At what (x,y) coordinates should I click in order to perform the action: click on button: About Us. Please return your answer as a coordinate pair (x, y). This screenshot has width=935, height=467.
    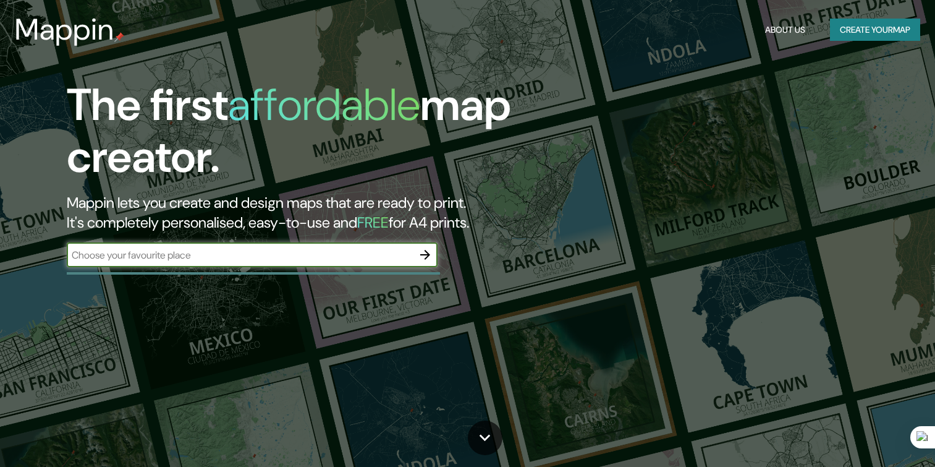
    Looking at the image, I should click on (785, 30).